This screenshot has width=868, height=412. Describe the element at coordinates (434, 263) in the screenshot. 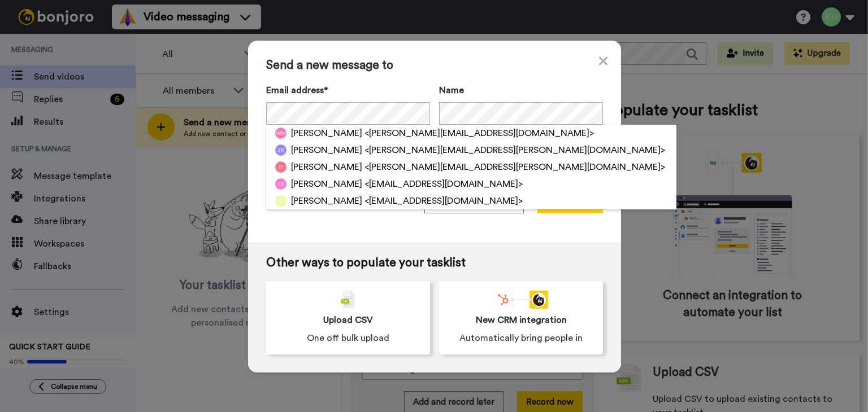

I see `span: Other ways to populate your tasklist` at that location.